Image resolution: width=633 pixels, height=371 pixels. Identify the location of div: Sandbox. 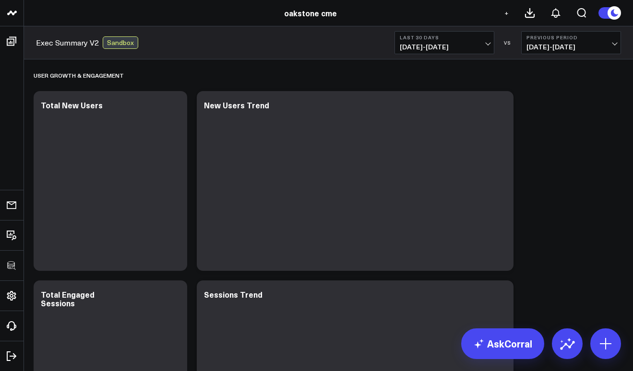
(120, 43).